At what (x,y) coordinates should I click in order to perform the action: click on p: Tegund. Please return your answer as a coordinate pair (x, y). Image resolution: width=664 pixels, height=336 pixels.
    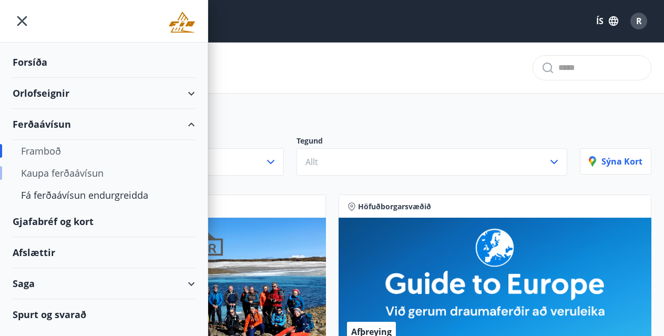
    Looking at the image, I should click on (432, 142).